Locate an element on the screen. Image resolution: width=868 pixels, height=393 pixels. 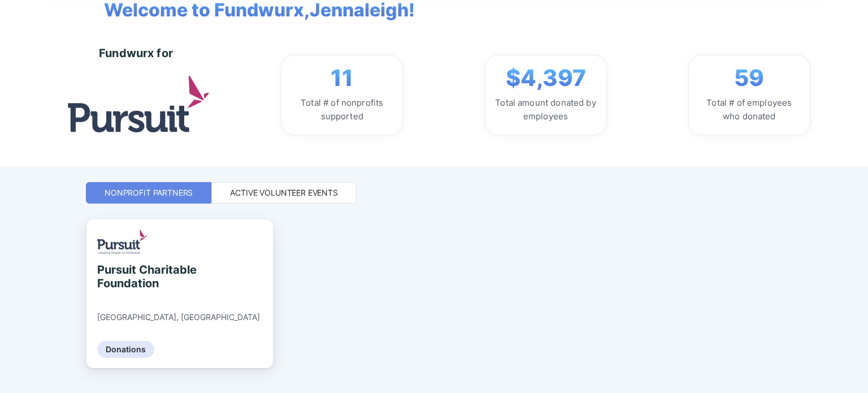
div: Nonprofit Partners is located at coordinates (148, 193).